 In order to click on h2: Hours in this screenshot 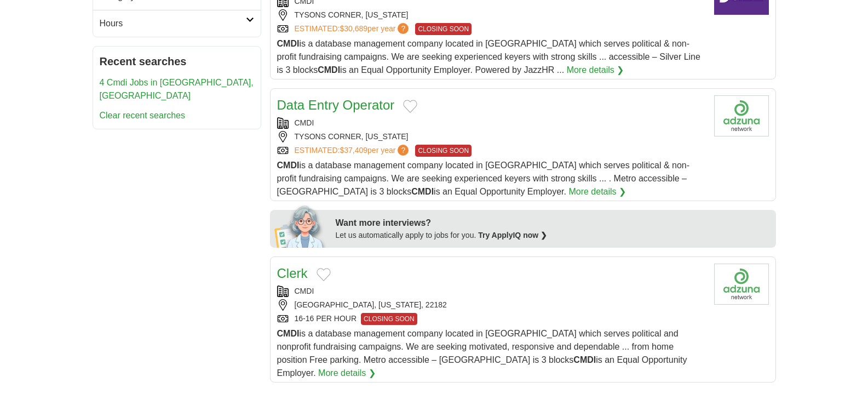, I will do `click(173, 23)`.